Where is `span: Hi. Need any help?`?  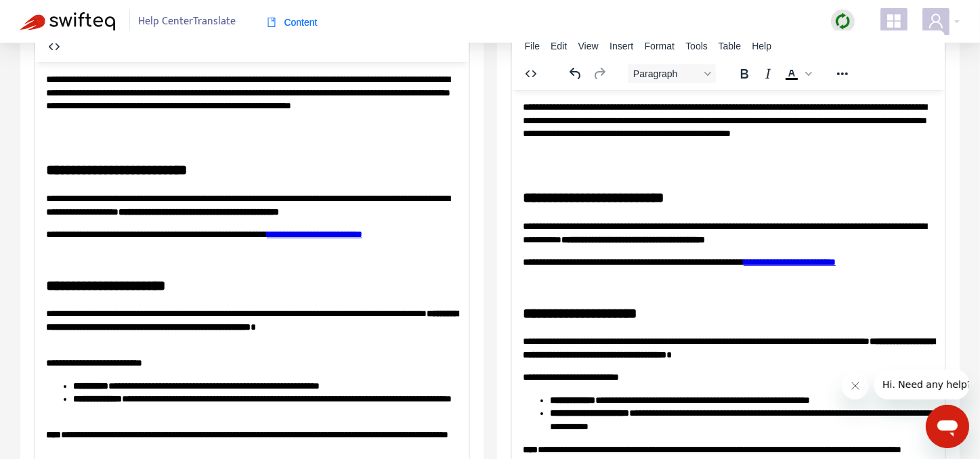
span: Hi. Need any help? is located at coordinates (53, 15).